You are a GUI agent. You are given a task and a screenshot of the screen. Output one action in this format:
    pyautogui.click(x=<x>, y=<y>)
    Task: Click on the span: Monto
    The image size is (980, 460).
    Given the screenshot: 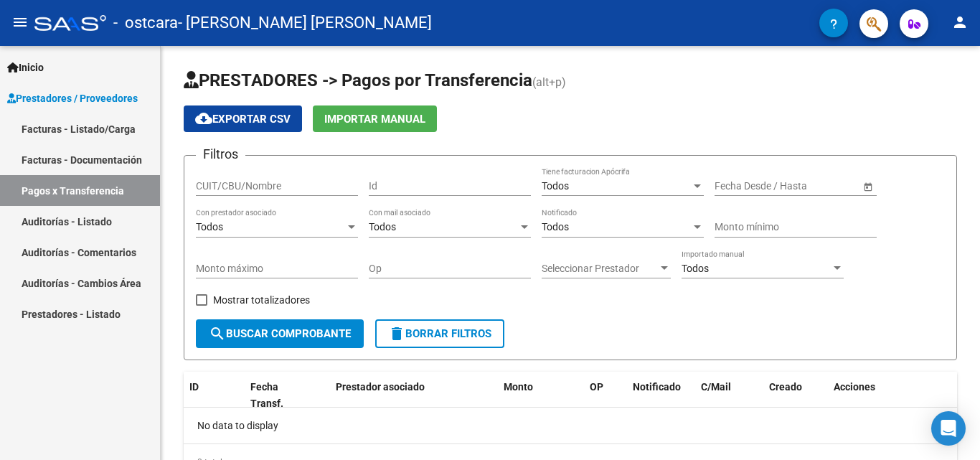 What is the action you would take?
    pyautogui.click(x=518, y=387)
    